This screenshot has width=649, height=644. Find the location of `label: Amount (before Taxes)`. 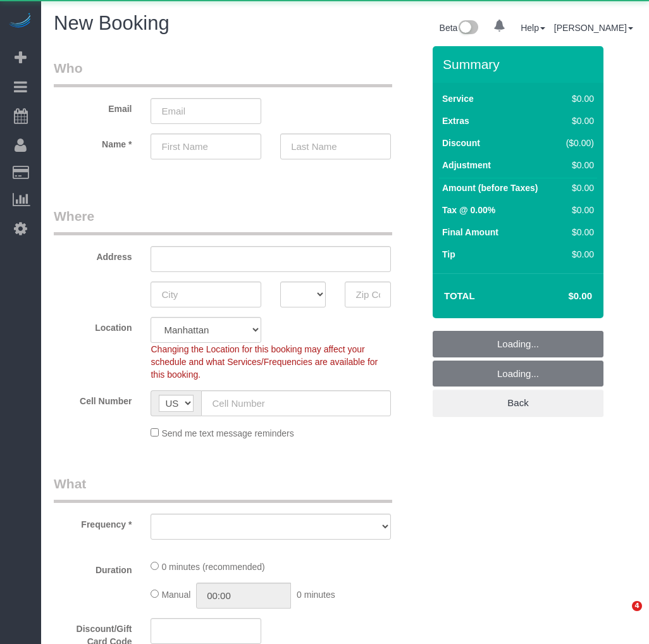

label: Amount (before Taxes) is located at coordinates (489, 187).